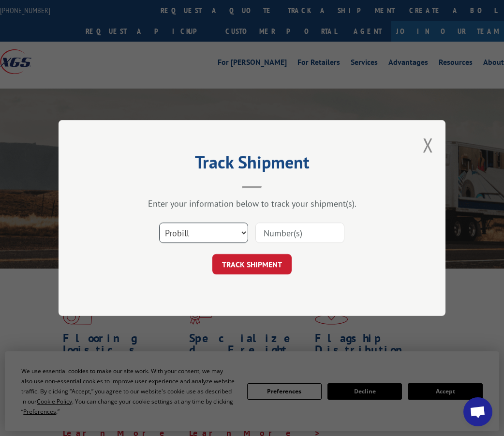 This screenshot has width=504, height=436. Describe the element at coordinates (252, 264) in the screenshot. I see `button: TRACK SHIPMENT` at that location.